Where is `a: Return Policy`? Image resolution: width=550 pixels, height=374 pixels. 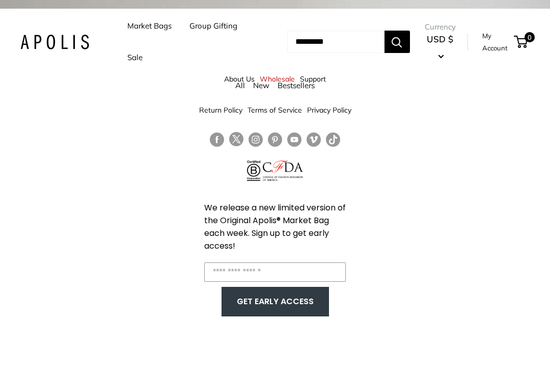
a: Return Policy is located at coordinates (221, 110).